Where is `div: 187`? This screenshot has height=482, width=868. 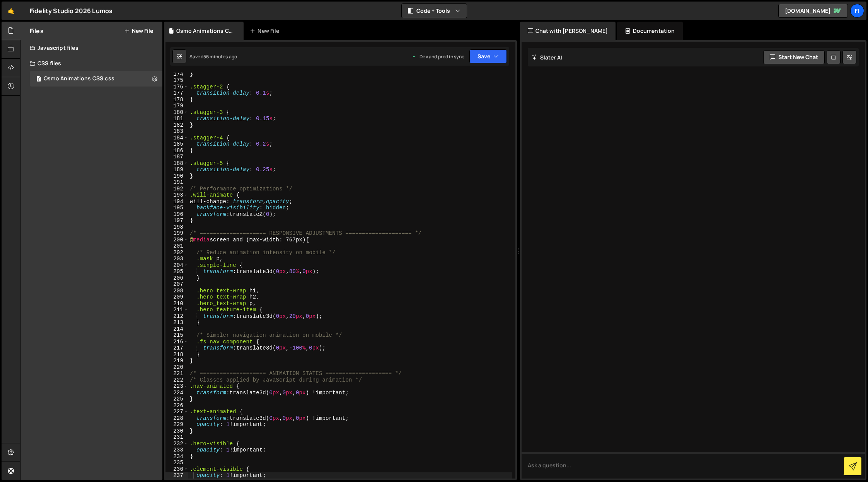
div: 187 is located at coordinates (177, 157).